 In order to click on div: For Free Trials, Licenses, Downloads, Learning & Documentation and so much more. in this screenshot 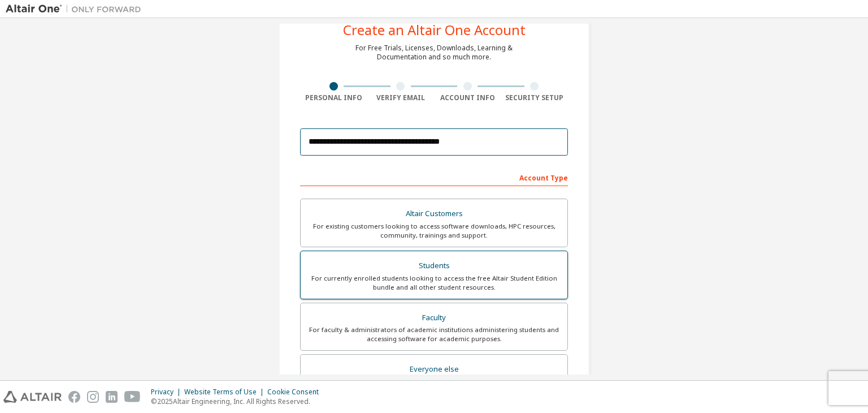, I will do `click(434, 53)`.